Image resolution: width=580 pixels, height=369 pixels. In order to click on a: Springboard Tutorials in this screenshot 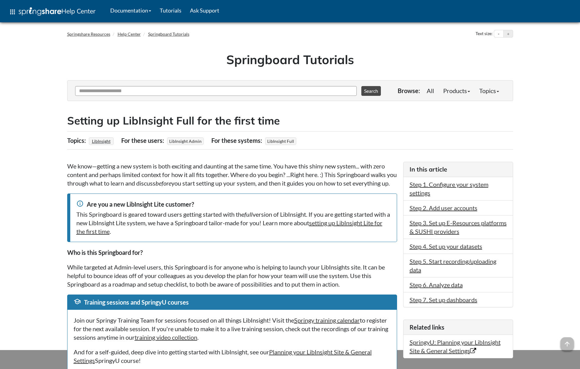, I will do `click(168, 34)`.